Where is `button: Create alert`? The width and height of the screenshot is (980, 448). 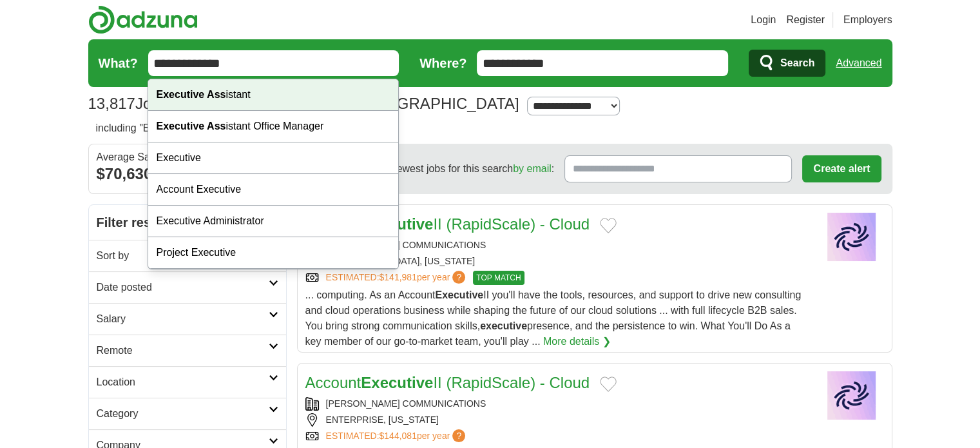
button: Create alert is located at coordinates (842, 169).